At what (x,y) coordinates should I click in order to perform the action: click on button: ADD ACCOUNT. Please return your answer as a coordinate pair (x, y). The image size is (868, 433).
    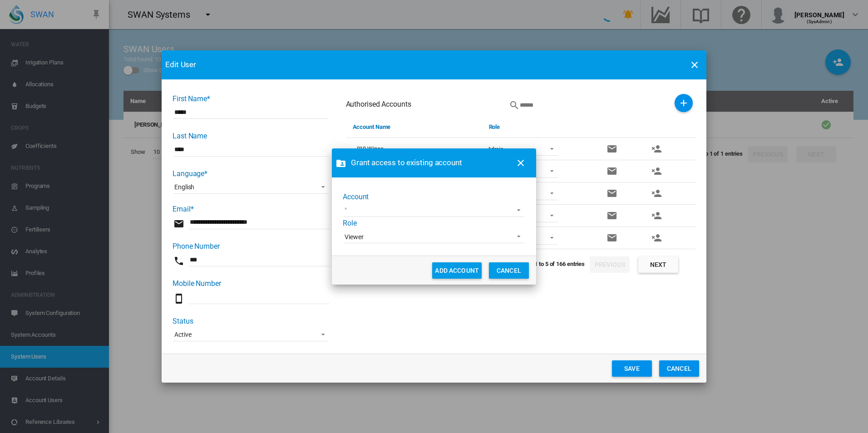
    Looking at the image, I should click on (457, 271).